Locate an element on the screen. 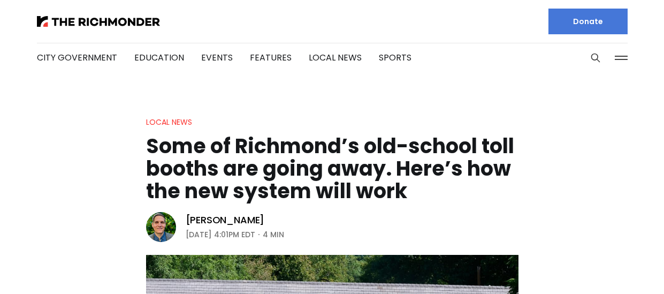 The height and width of the screenshot is (294, 664). img: Graham Moomaw is located at coordinates (161, 227).